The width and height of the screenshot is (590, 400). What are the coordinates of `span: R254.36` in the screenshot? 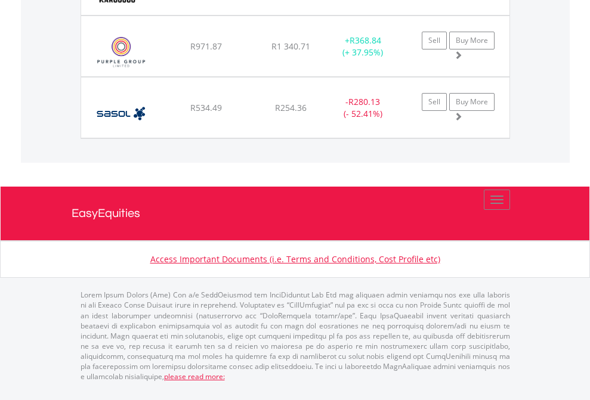 It's located at (290, 107).